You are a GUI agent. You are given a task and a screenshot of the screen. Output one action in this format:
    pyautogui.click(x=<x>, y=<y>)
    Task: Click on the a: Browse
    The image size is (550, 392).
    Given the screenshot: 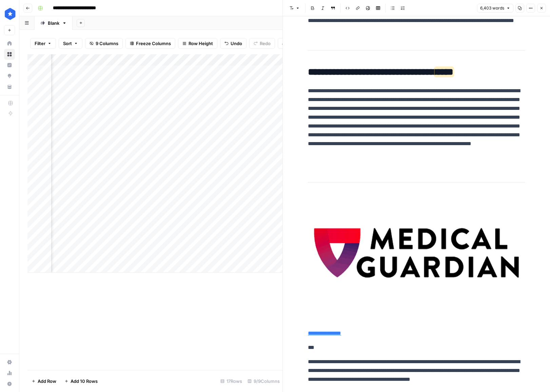 What is the action you would take?
    pyautogui.click(x=9, y=54)
    